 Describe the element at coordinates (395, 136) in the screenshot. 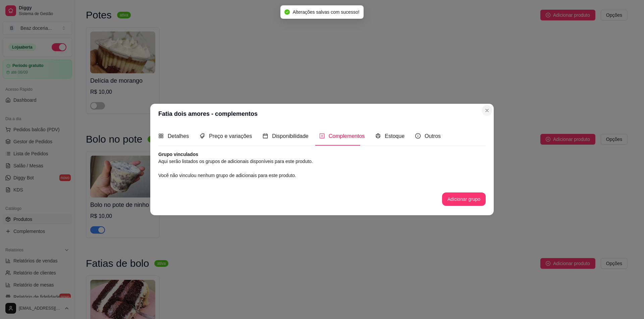

I see `span: Estoque` at that location.